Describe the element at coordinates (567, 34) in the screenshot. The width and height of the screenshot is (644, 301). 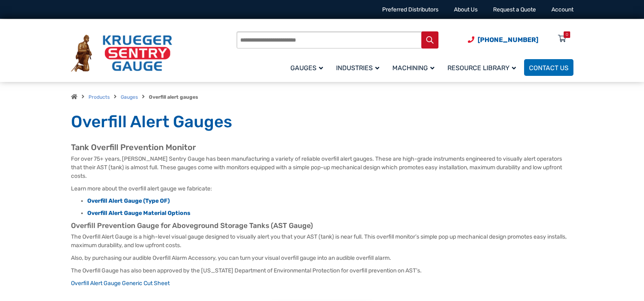
I see `div: 0` at that location.